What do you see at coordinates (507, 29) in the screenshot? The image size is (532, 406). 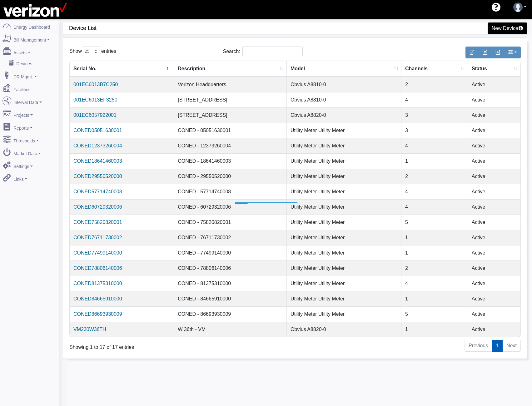 I see `a: New Device` at bounding box center [507, 29].